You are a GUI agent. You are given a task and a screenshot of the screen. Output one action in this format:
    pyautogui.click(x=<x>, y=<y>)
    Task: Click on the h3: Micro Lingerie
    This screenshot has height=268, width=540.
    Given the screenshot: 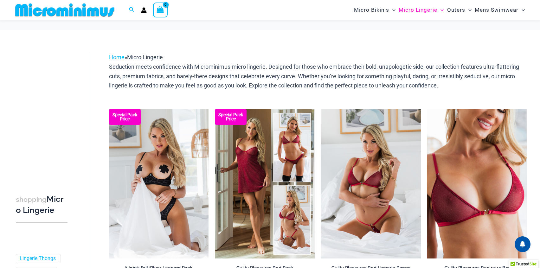 What is the action you would take?
    pyautogui.click(x=42, y=205)
    